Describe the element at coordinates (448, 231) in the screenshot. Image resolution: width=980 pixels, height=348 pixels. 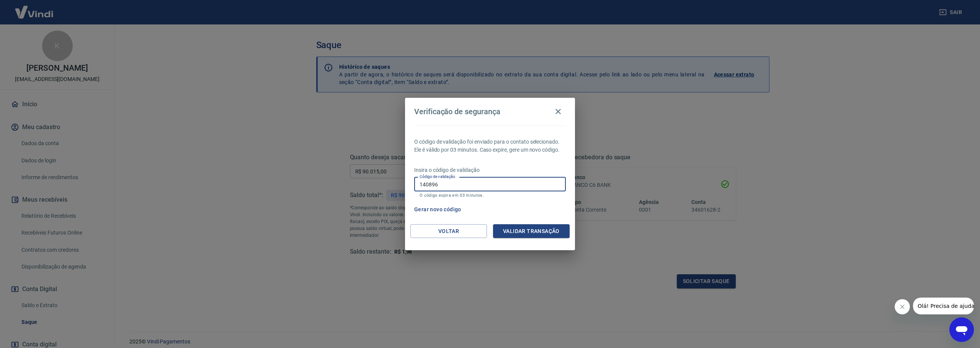
I see `button: Voltar` at that location.